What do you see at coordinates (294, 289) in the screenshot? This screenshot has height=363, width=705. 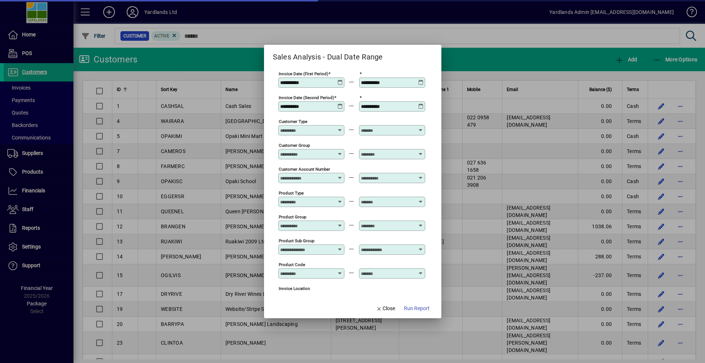 I see `mat-label: Invoice location` at bounding box center [294, 289].